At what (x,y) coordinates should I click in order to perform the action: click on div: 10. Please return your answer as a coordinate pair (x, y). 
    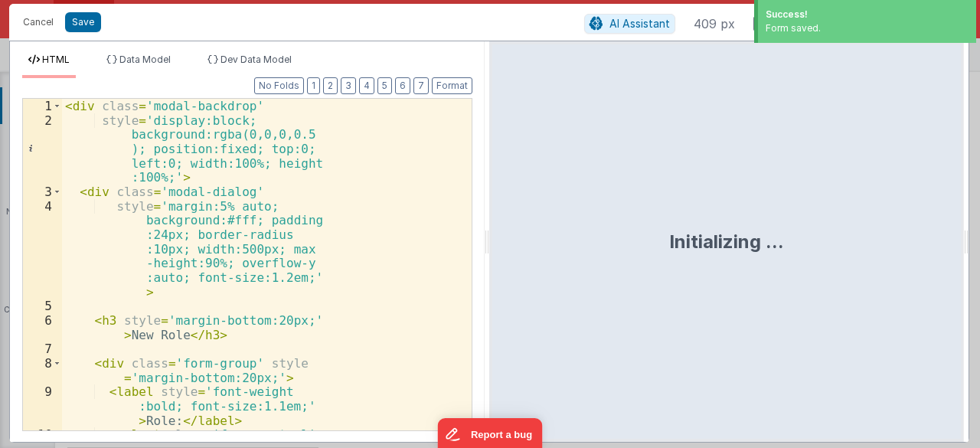
    Looking at the image, I should click on (42, 434).